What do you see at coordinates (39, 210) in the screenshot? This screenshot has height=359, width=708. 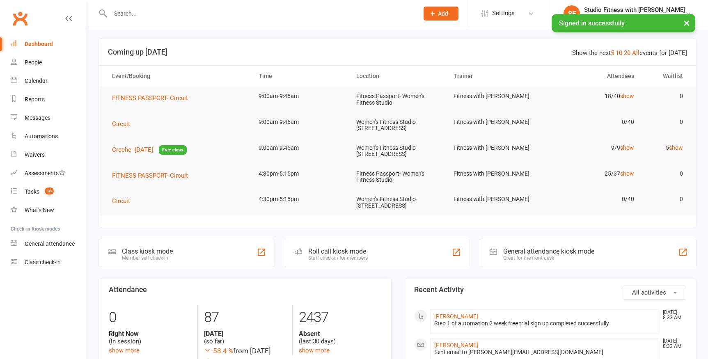 I see `div: What's New` at bounding box center [39, 210].